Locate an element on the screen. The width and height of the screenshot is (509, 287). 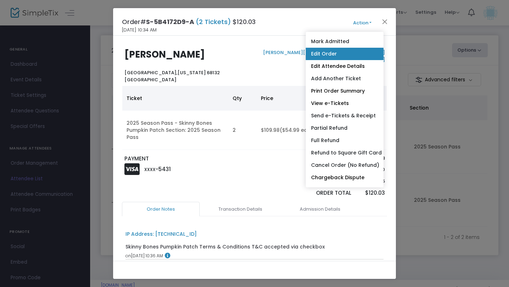
p: PAYMENT is located at coordinates (188, 159).